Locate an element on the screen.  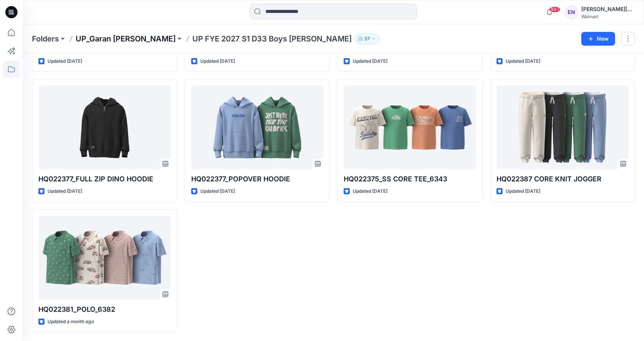
p: 37 is located at coordinates (367, 39).